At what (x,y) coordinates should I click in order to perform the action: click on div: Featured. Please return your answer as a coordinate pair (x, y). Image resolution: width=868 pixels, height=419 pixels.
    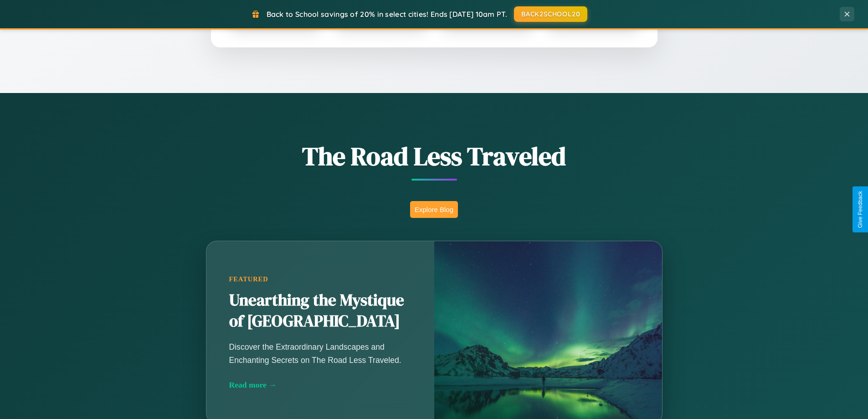
    Looking at the image, I should click on (320, 279).